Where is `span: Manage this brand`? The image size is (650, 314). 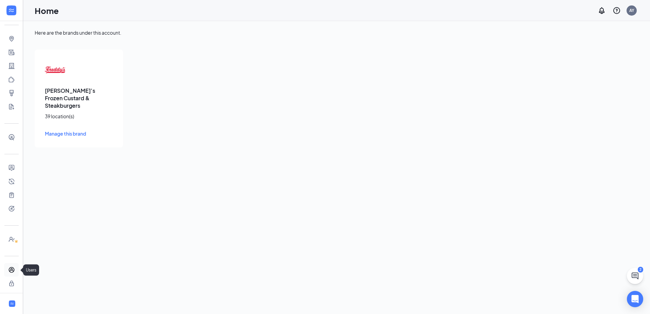
span: Manage this brand is located at coordinates (65, 134).